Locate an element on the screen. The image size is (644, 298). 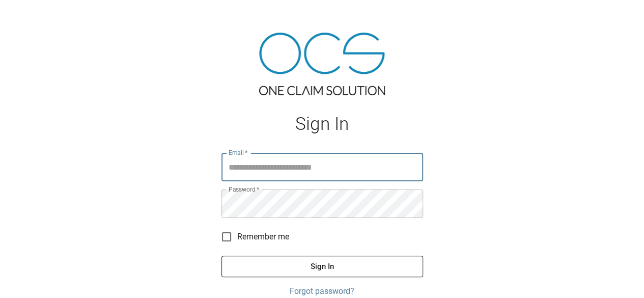
button: Sign In is located at coordinates (322, 267).